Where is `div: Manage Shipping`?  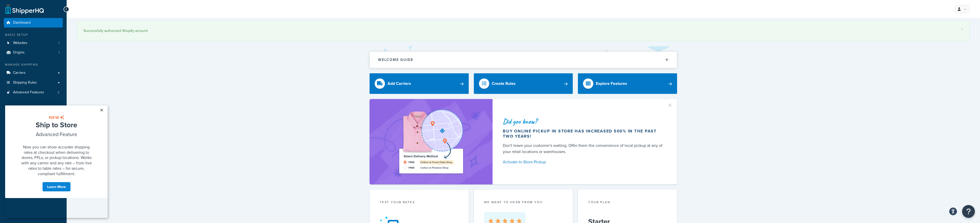 div: Manage Shipping is located at coordinates (33, 65).